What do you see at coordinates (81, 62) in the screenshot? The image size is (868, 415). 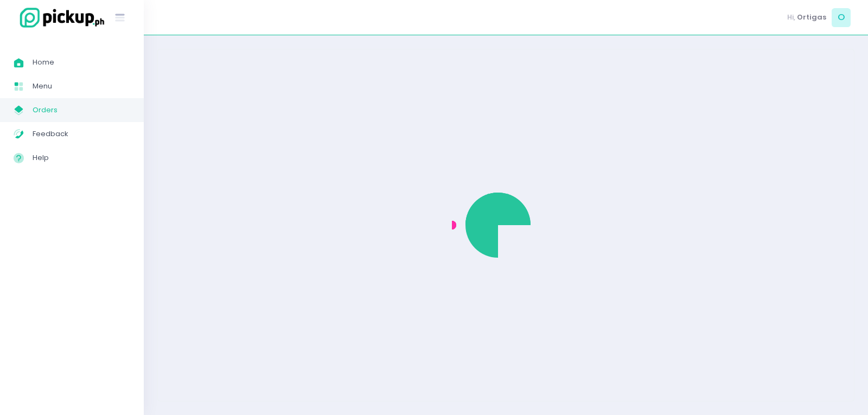 I see `span: Home` at bounding box center [81, 62].